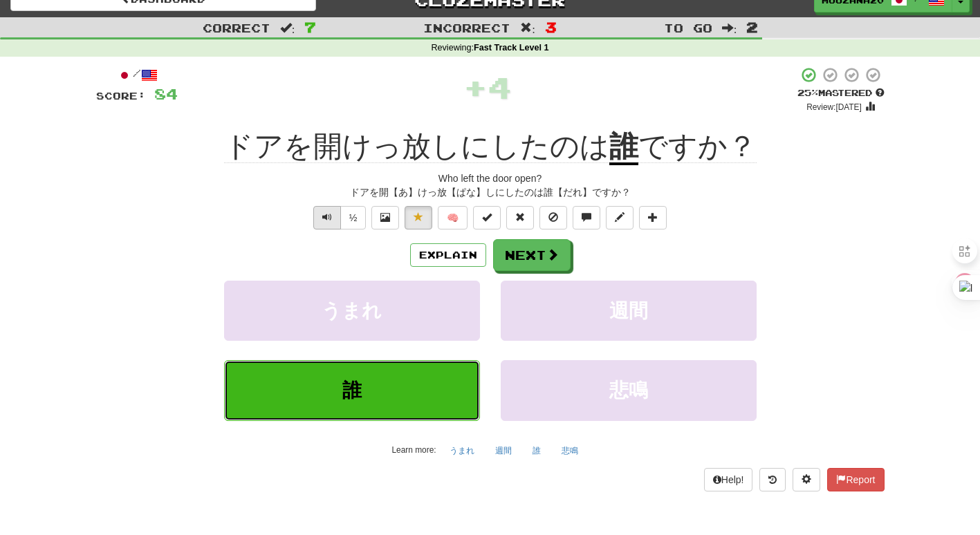  I want to click on span: 84, so click(166, 93).